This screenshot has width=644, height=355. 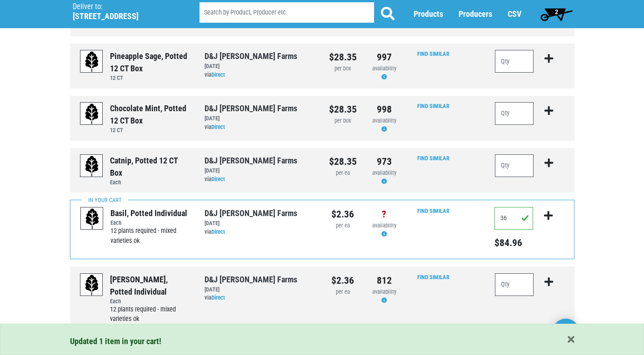 I want to click on span: Products, so click(x=428, y=14).